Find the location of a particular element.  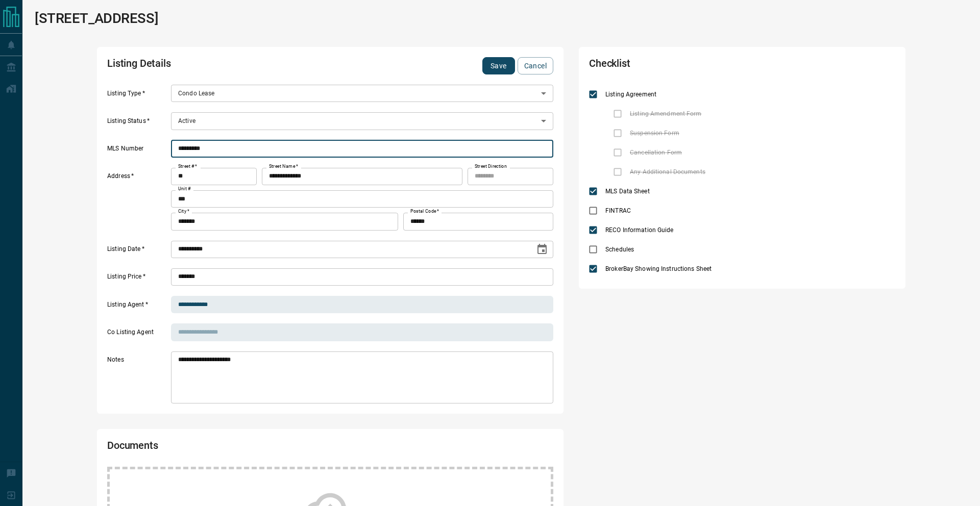

label: Notes is located at coordinates (138, 379).